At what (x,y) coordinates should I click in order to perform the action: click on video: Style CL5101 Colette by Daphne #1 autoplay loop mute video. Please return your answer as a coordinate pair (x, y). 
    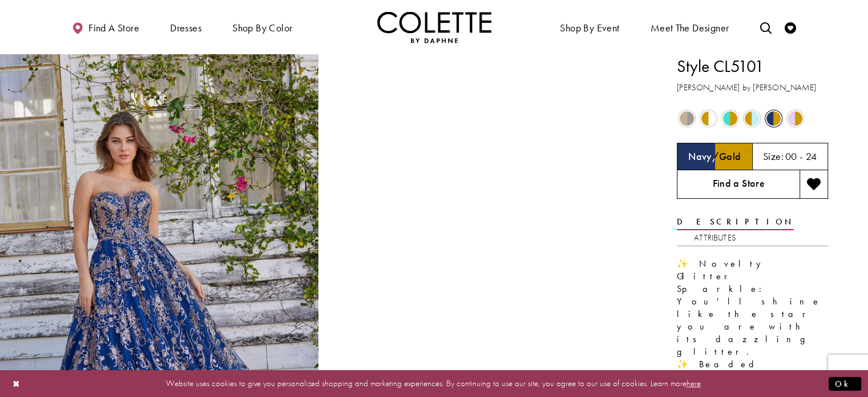
    Looking at the image, I should click on (483, 134).